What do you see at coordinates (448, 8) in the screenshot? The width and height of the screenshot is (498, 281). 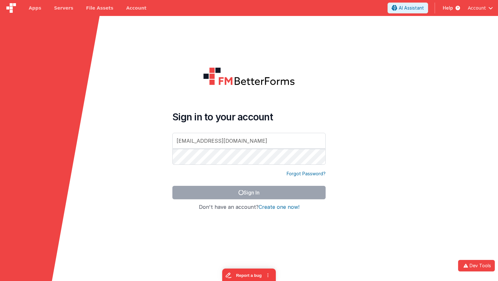 I see `span: Help` at bounding box center [448, 8].